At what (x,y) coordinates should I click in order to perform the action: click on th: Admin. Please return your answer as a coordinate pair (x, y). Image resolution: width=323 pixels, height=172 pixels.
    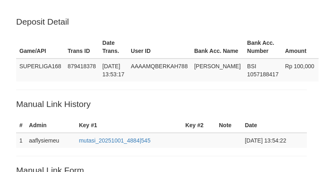
    Looking at the image, I should click on (51, 125).